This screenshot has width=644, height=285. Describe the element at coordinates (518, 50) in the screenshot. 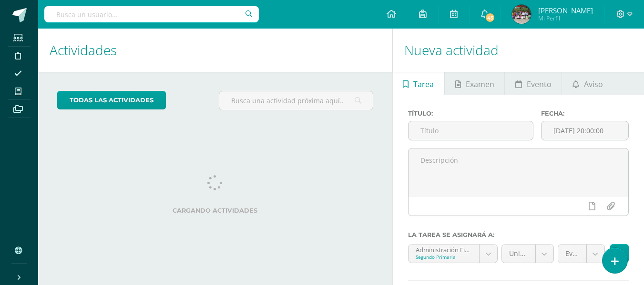

I see `h1: Nueva actividad` at that location.